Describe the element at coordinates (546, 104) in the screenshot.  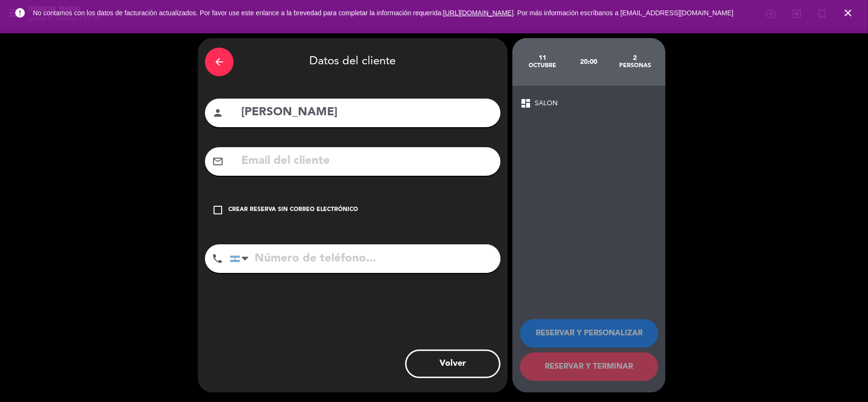
I see `span: SALON` at that location.